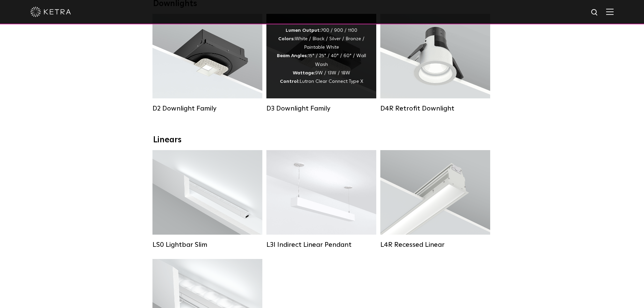  I want to click on div: D4R Retrofit Downlight, so click(435, 109).